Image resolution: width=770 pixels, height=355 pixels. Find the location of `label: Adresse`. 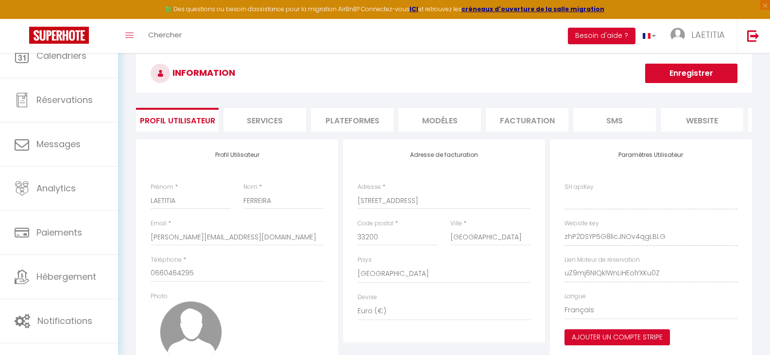

label: Adresse is located at coordinates (369, 187).